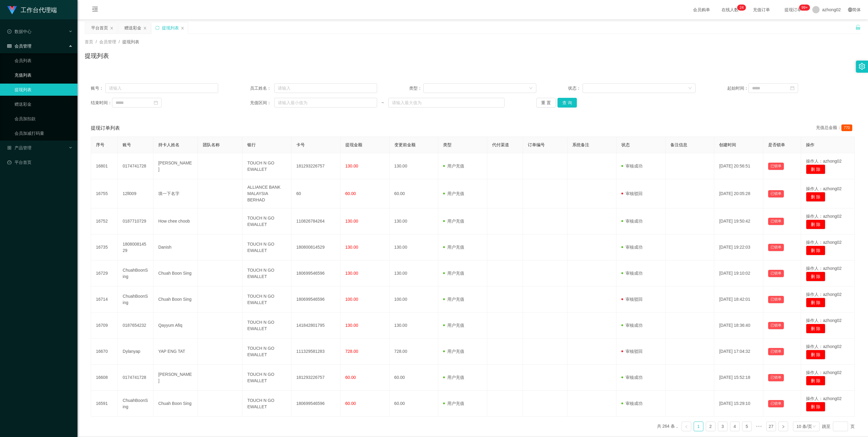 The width and height of the screenshot is (868, 437). I want to click on span: 审核驳回, so click(632, 299).